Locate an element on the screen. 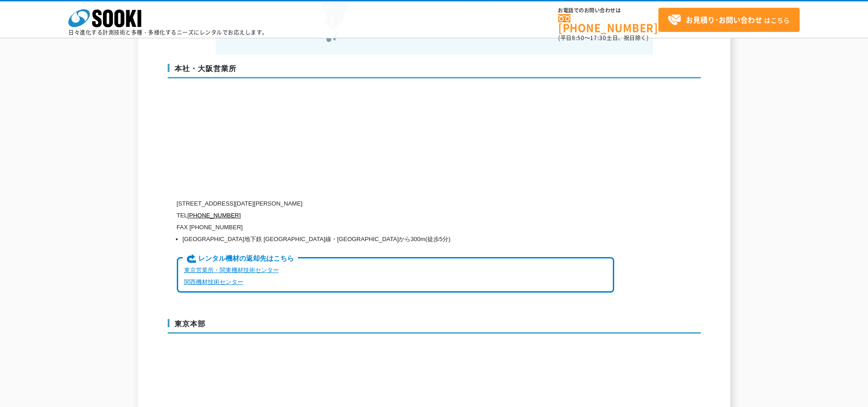  h3: 本社・大阪営業所 is located at coordinates (434, 71).